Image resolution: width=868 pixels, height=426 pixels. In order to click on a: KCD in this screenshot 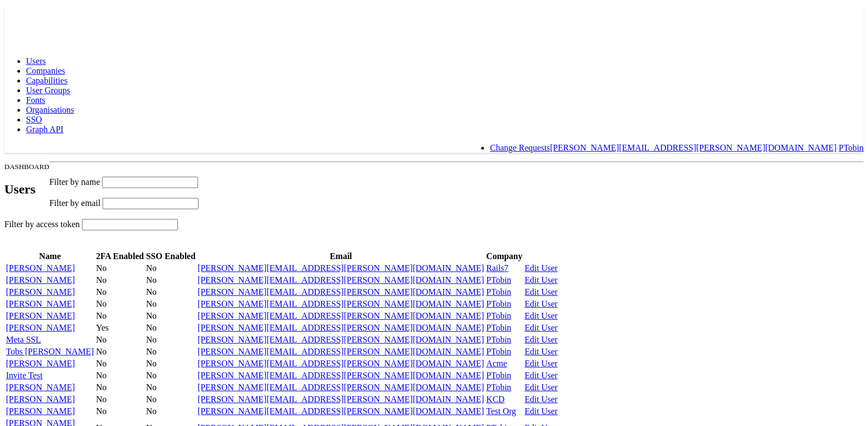, I will do `click(495, 399)`.